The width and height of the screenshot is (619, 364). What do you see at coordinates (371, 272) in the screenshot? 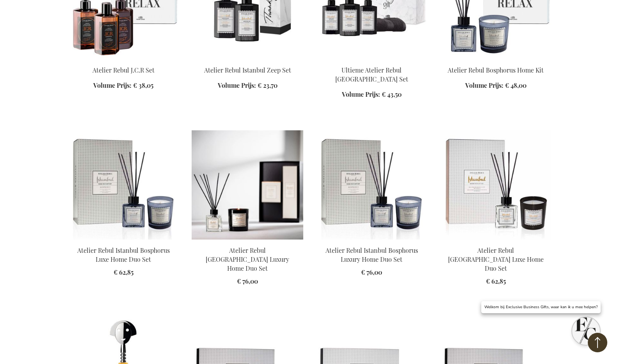
I see `span: € 76,00` at bounding box center [371, 272].